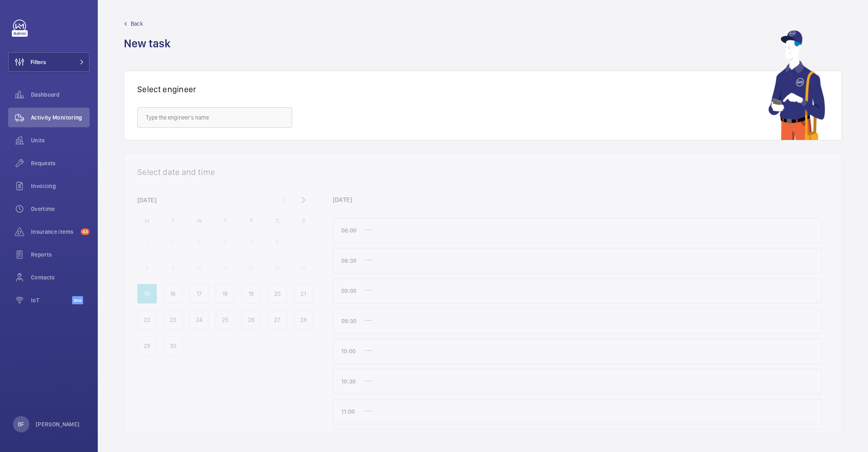  I want to click on h1: New task, so click(149, 43).